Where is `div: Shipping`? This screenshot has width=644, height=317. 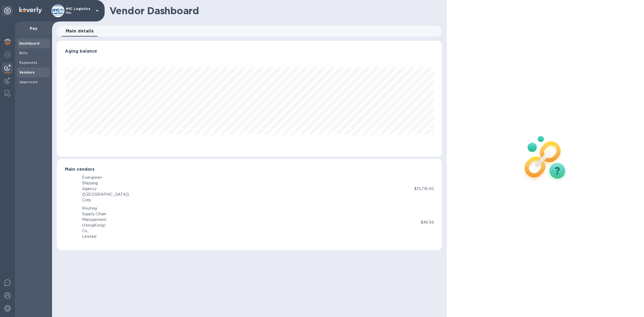
div: Shipping is located at coordinates (105, 183).